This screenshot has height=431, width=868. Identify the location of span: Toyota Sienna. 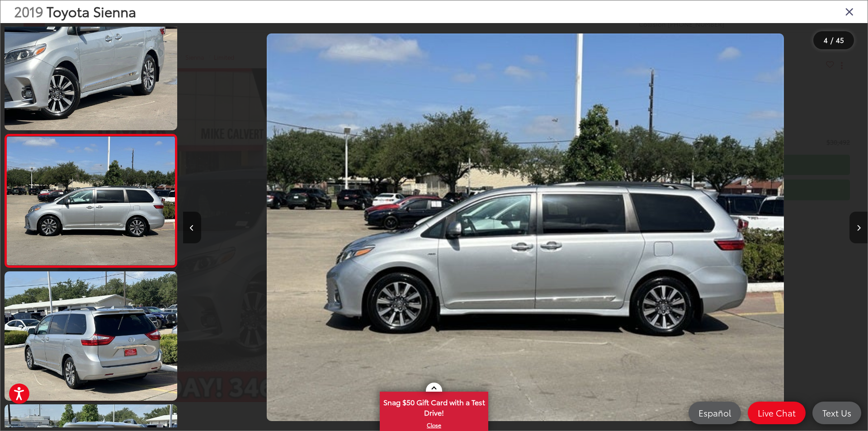
(91, 11).